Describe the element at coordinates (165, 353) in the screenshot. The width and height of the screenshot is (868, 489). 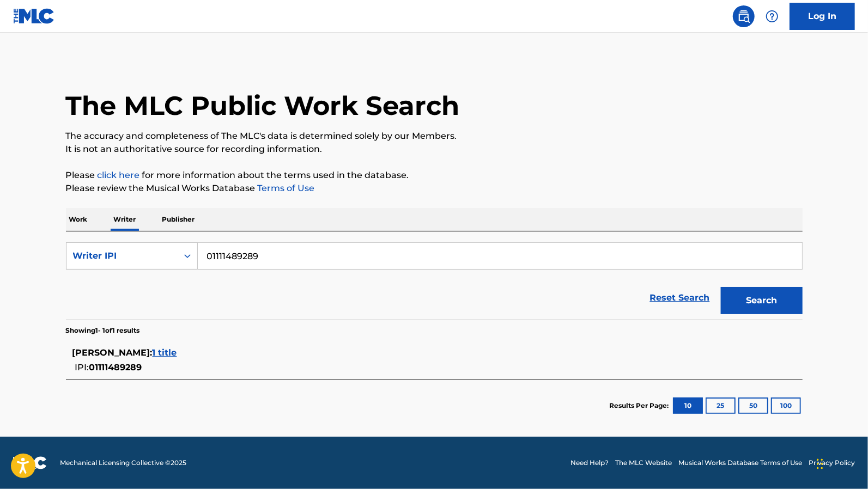
I see `span: 1 title` at that location.